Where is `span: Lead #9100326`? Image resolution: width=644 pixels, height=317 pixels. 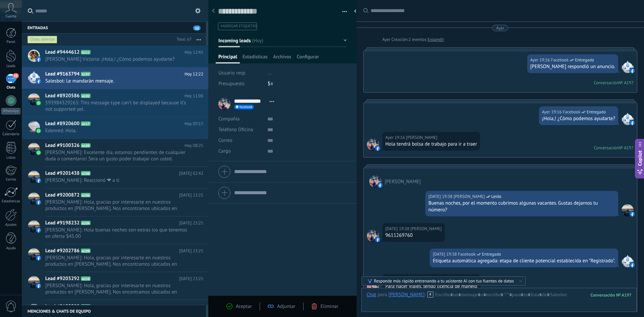
span: Lead #9100326 is located at coordinates (62, 146).